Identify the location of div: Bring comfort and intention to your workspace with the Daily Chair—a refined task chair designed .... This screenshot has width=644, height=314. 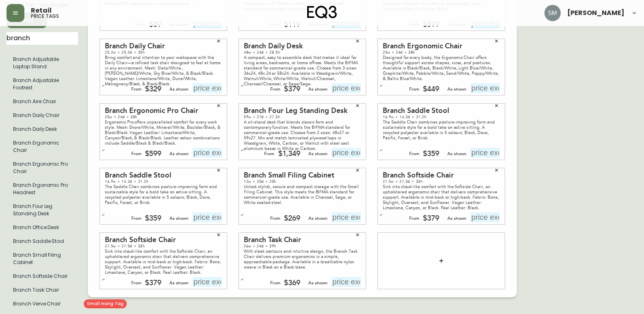
(163, 71).